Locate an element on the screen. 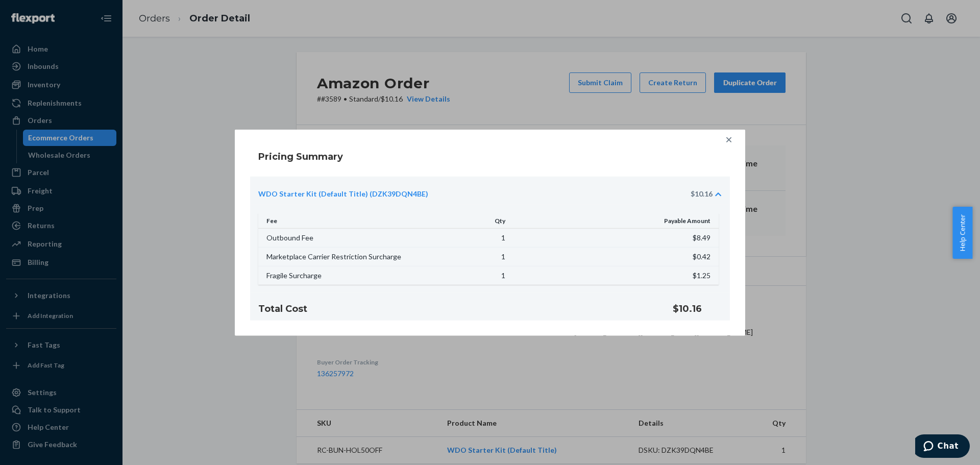 Image resolution: width=980 pixels, height=465 pixels. td: $1.25 is located at coordinates (615, 275).